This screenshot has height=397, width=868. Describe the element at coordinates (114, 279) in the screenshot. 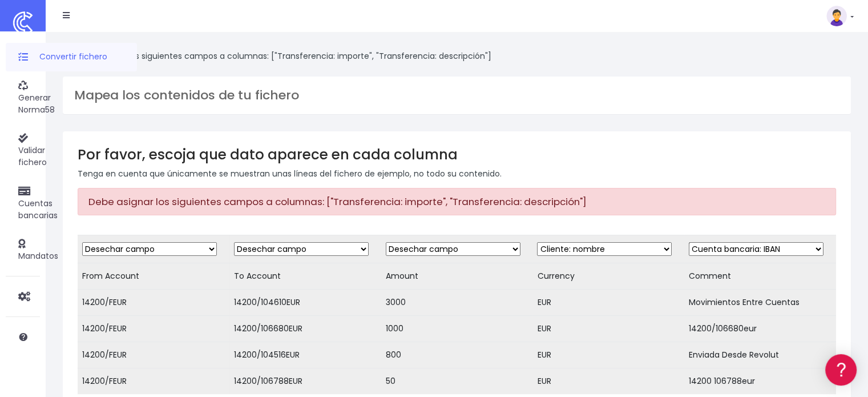

I see `div: Programadores` at that location.